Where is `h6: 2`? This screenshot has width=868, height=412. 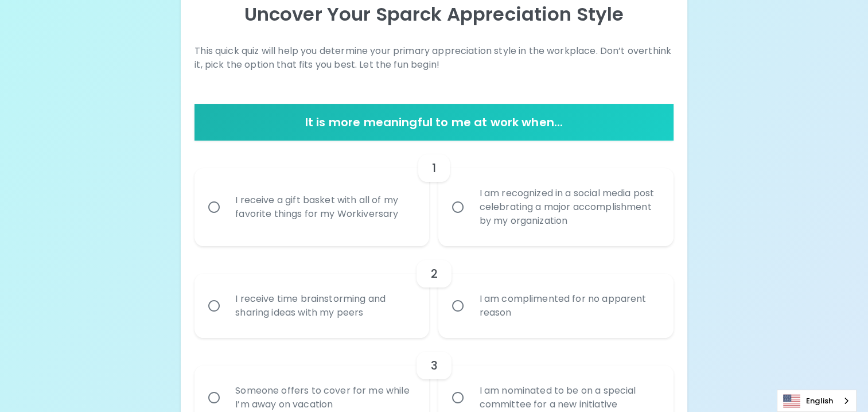
h6: 2 is located at coordinates (434, 274).